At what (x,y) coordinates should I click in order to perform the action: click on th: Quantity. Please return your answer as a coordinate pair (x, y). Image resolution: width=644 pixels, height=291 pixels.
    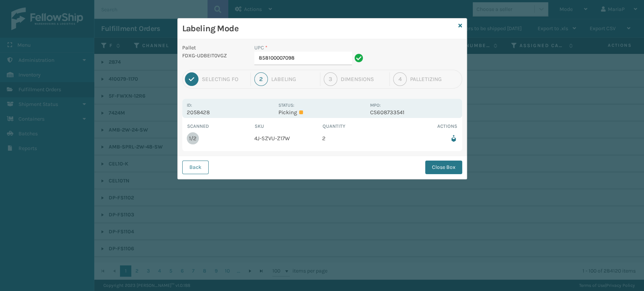
    Looking at the image, I should click on (356, 126).